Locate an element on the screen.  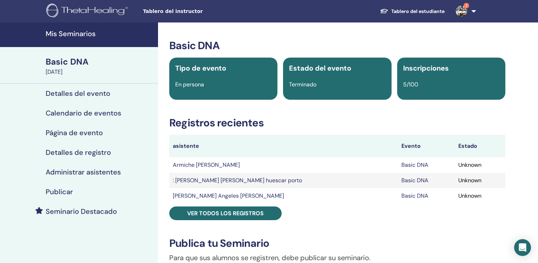
h4: Publicar is located at coordinates (59, 192).